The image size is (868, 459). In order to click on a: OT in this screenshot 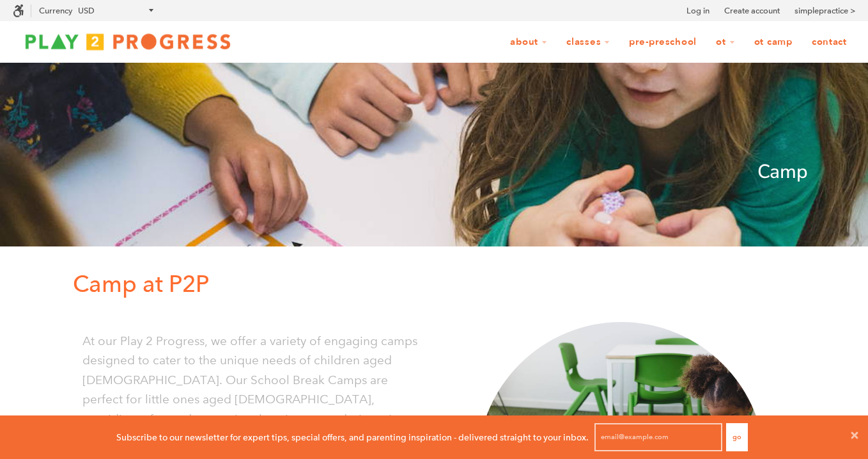, I will do `click(726, 42)`.